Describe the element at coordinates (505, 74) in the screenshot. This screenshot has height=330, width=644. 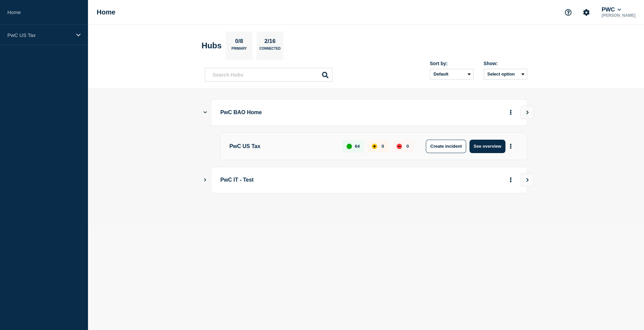
I see `button: Select option` at that location.